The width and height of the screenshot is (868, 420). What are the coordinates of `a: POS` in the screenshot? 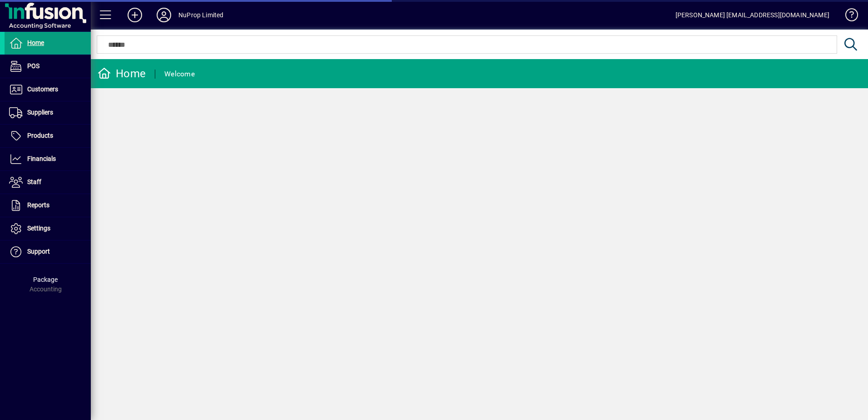 It's located at (48, 66).